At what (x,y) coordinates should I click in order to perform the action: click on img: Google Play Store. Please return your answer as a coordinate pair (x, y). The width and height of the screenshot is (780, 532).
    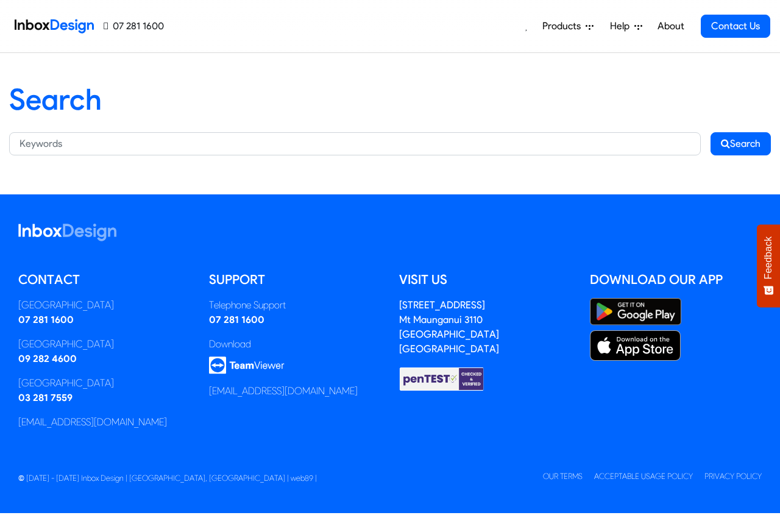
    Looking at the image, I should click on (636, 311).